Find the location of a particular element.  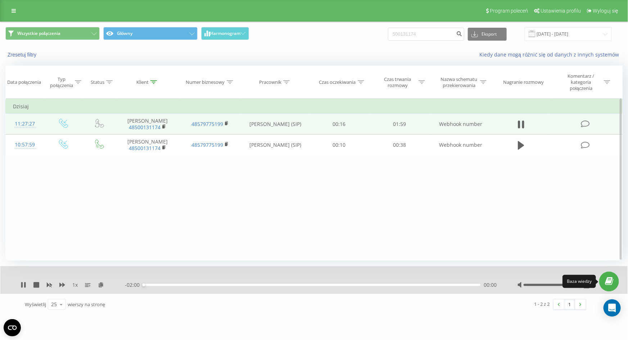

span: Ustawienia profilu is located at coordinates (561, 11).